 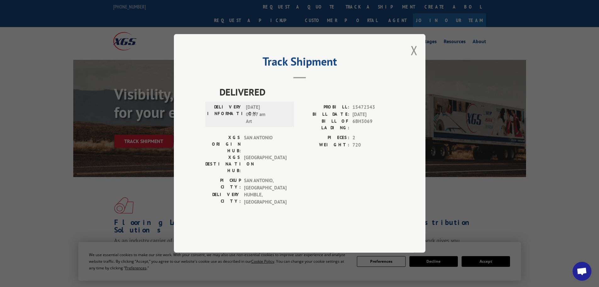 I want to click on label: XGS ORIGIN HUB:, so click(x=223, y=144).